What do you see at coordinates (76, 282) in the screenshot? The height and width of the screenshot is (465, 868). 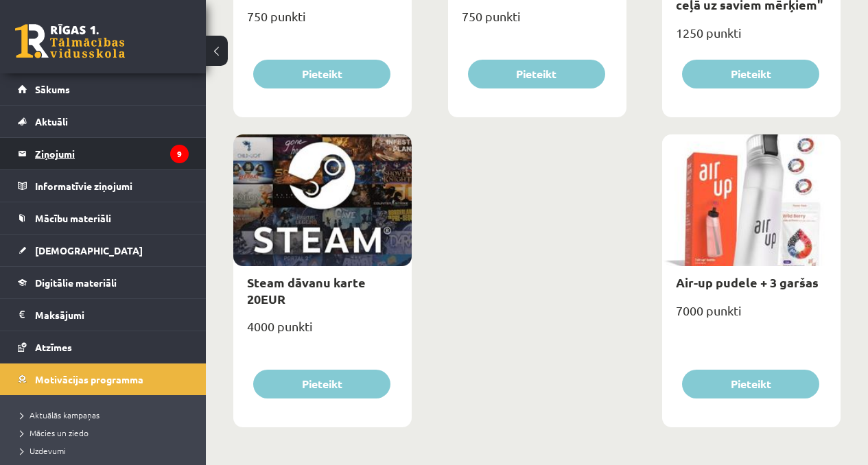 I see `span: Digitālie materiāli` at bounding box center [76, 282].